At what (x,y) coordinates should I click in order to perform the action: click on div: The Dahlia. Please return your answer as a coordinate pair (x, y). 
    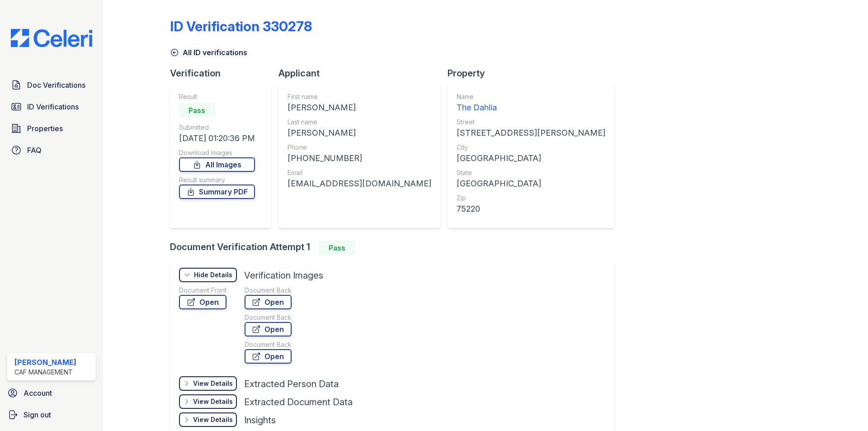
    Looking at the image, I should click on (531, 108).